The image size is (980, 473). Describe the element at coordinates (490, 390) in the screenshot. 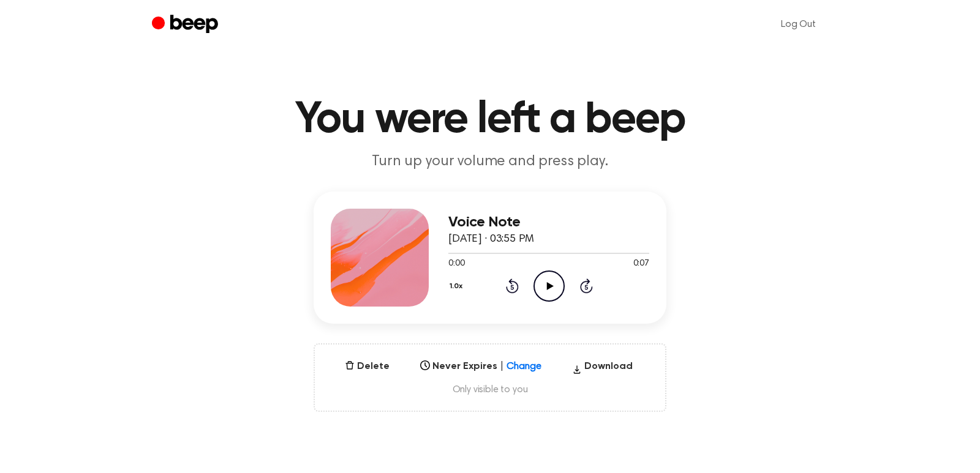

I see `span: Only visible to you` at that location.